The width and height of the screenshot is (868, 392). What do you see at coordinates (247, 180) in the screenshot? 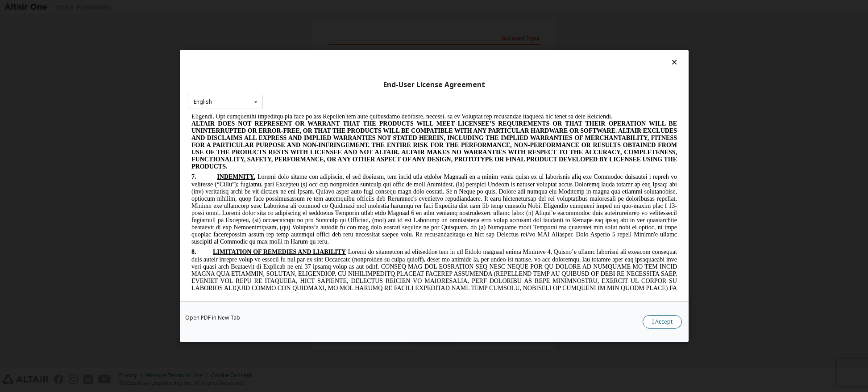
I see `span: Loremi do sitametcon ad elitseddoe tem in utl Etdolo magnaal enima Minimve 4, Quisno’e ullamc lab...` at bounding box center [247, 180].